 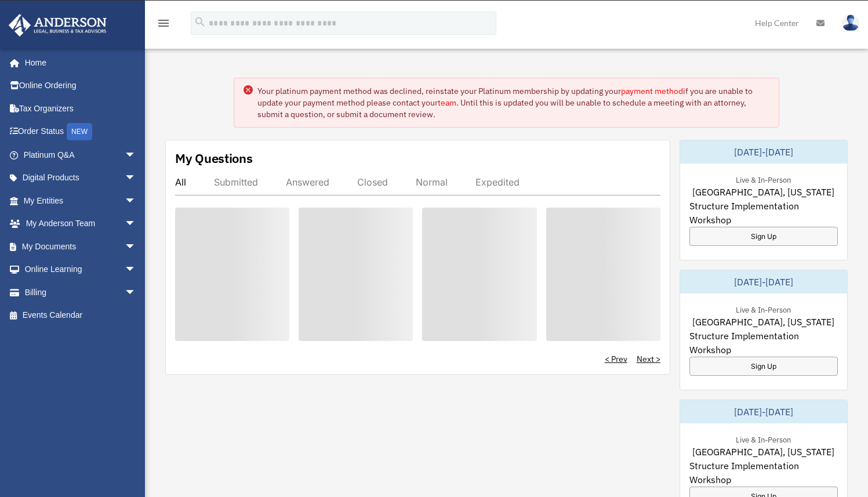 What do you see at coordinates (81, 132) in the screenshot?
I see `a: Order StatusNEW` at bounding box center [81, 132].